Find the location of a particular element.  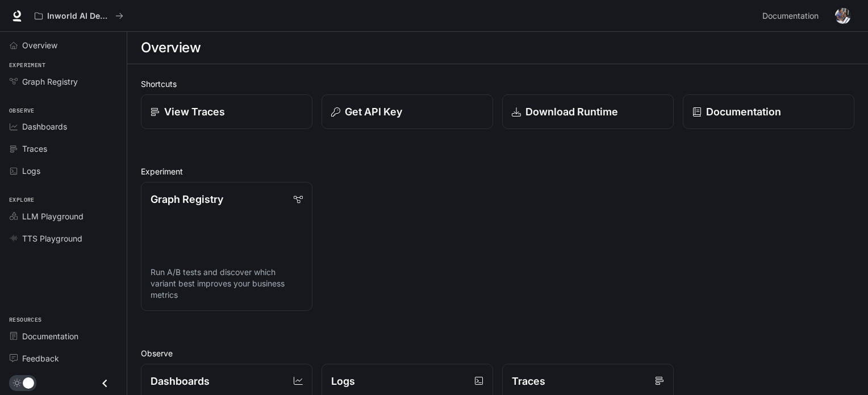

p: Dashboards is located at coordinates (180, 380).